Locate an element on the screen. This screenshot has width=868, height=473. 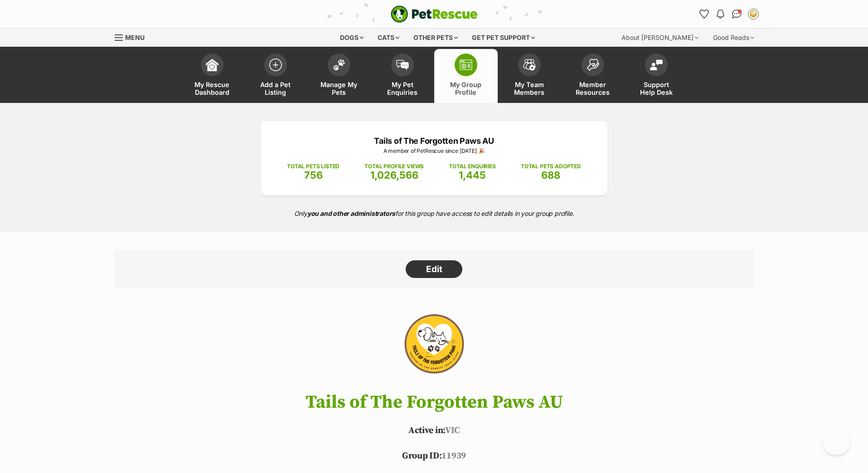
span: 688 is located at coordinates (551, 175).